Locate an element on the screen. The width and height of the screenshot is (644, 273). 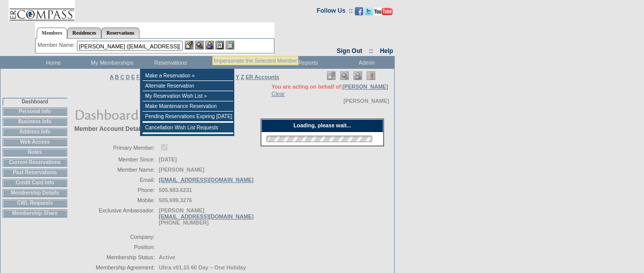
img: Impersonate is located at coordinates (209, 45).